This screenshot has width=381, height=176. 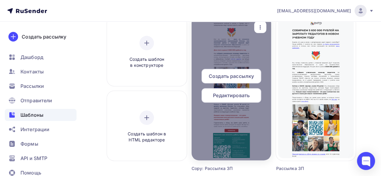 What do you see at coordinates (41, 72) in the screenshot?
I see `a: Контакты` at bounding box center [41, 72].